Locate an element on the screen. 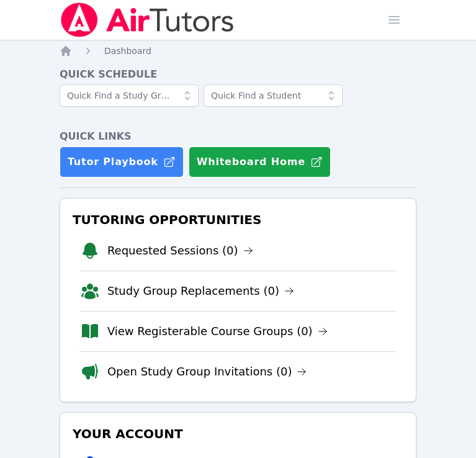 The image size is (476, 458). a: Requested Sessions (0) is located at coordinates (180, 250).